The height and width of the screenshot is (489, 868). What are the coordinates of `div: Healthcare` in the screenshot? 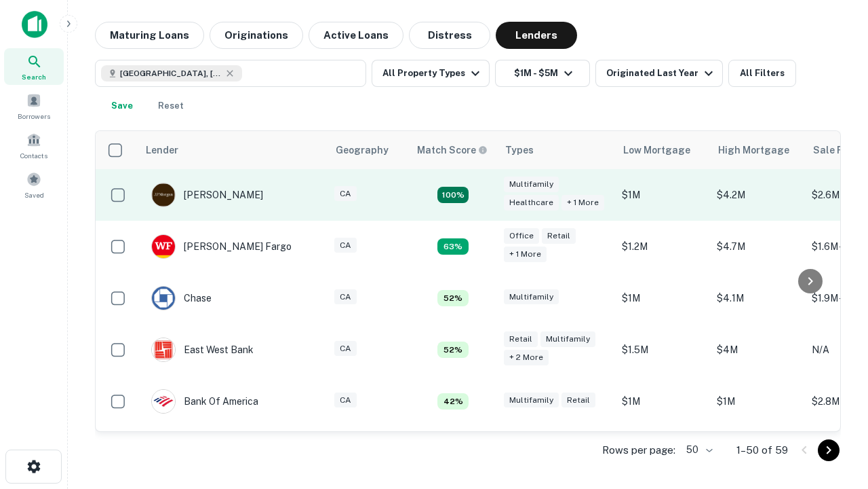 It's located at (531, 202).